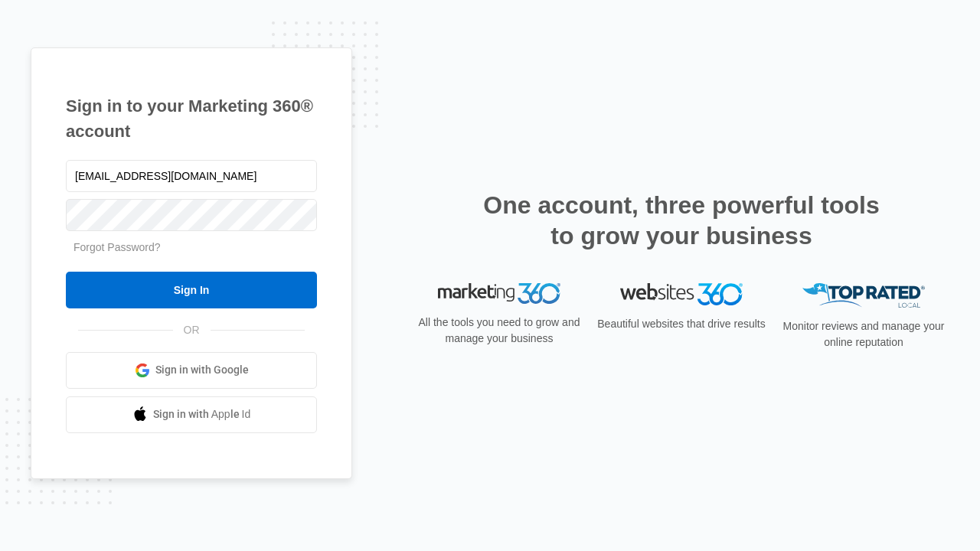  What do you see at coordinates (499, 331) in the screenshot?
I see `p: All the tools you need to grow and manage your business` at bounding box center [499, 331].